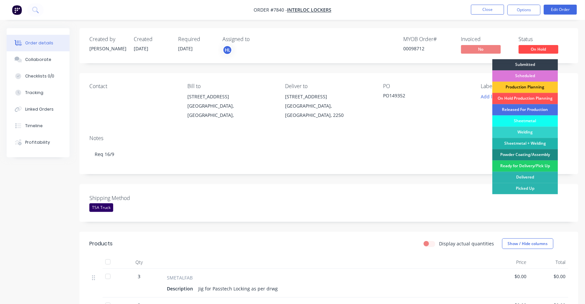 This screenshot has height=304, width=585. I want to click on div: Tracking, so click(34, 93).